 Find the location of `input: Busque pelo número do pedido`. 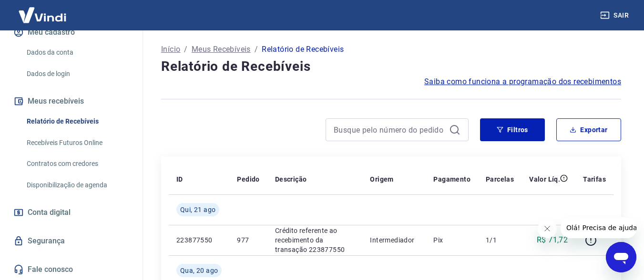

input: Busque pelo número do pedido is located at coordinates (389, 130).